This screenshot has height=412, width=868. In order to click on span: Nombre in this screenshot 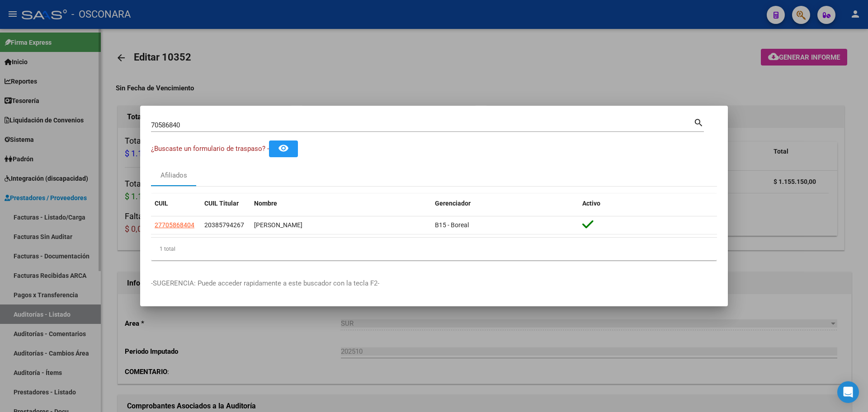, I will do `click(265, 203)`.